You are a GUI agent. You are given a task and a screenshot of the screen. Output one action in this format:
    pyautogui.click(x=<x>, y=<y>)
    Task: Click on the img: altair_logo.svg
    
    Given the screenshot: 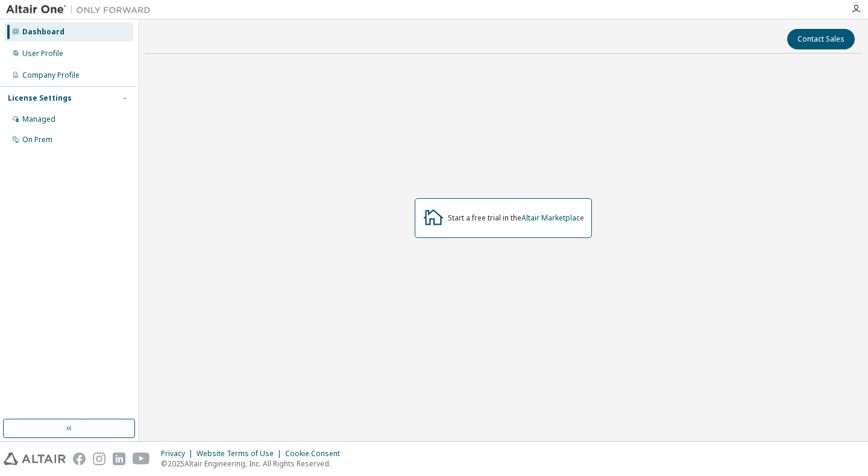 What is the action you would take?
    pyautogui.click(x=34, y=459)
    